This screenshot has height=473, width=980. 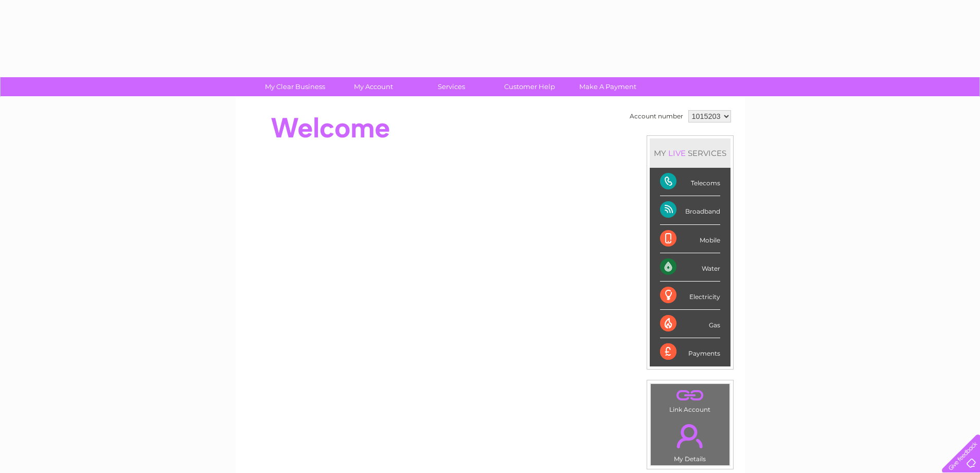 I want to click on div: Electricity, so click(x=690, y=295).